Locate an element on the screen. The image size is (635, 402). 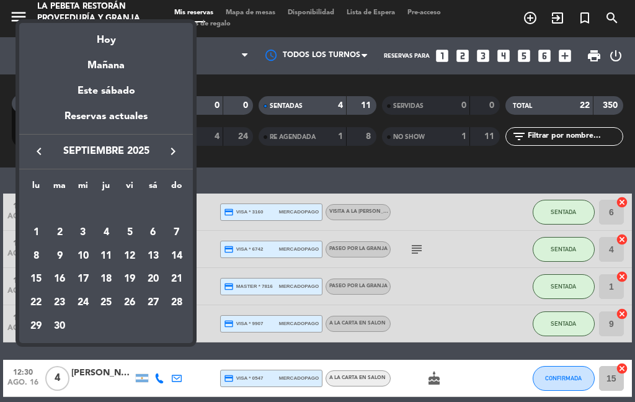
div: 23 is located at coordinates (60, 303).